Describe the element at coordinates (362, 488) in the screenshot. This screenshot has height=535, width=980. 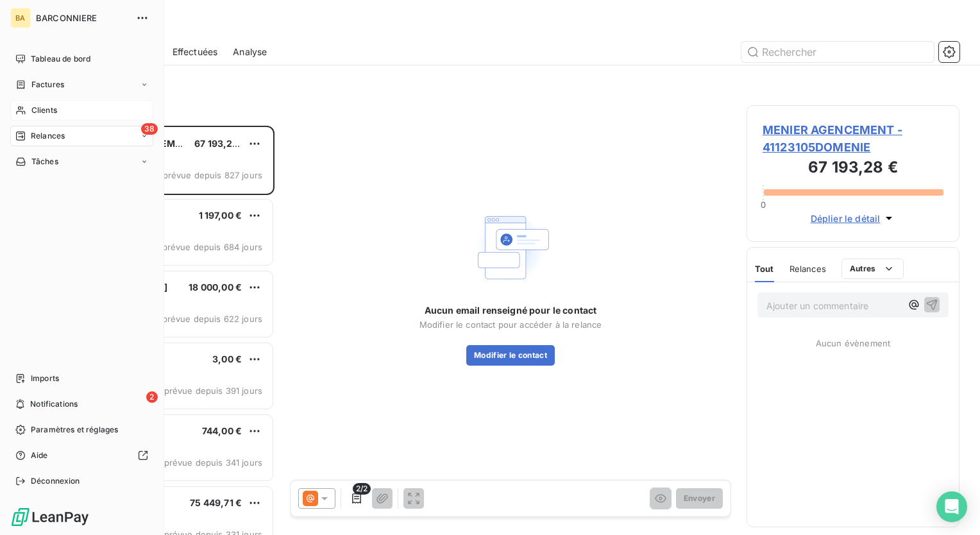
I see `span: 2/2` at that location.